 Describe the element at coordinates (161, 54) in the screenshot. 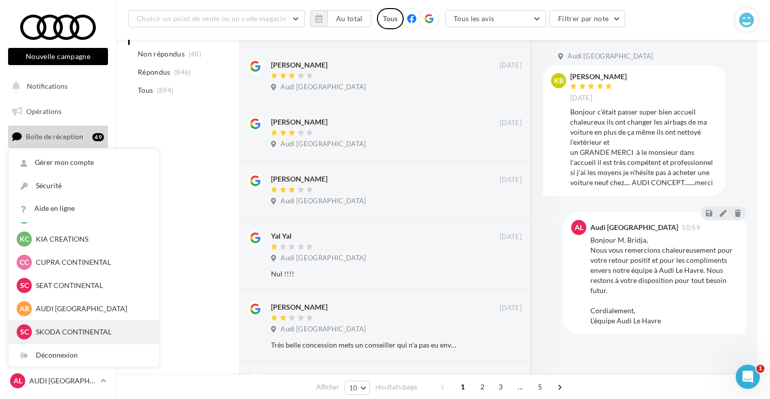

I see `span: Non répondus` at that location.